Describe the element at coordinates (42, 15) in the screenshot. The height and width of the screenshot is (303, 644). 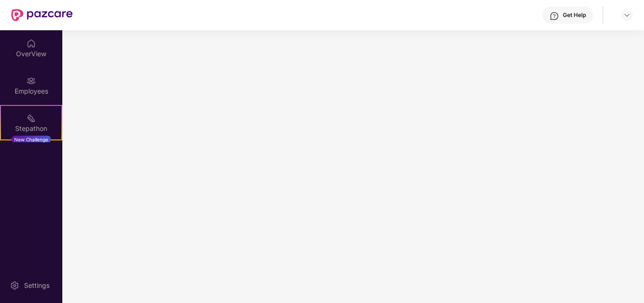
I see `img: New Pazcare Logo` at that location.